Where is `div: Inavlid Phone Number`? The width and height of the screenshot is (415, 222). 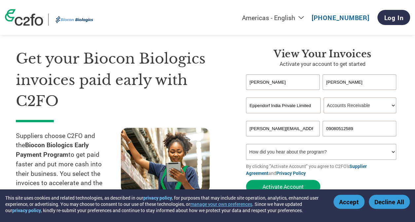
div: Inavlid Phone Number is located at coordinates (359, 139).